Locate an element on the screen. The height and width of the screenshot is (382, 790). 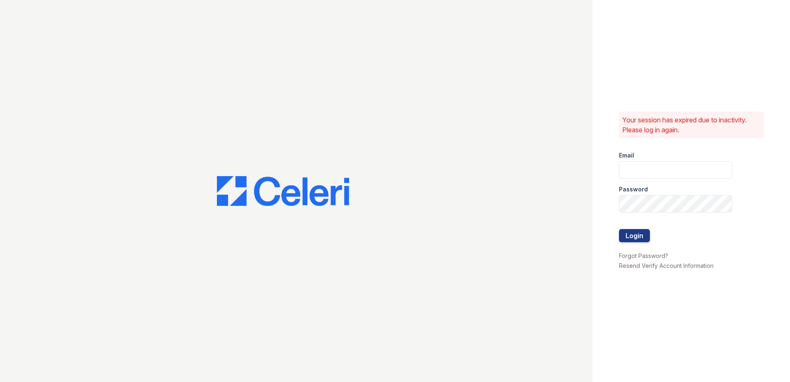
p: Your session has expired due to inactivity. Please log in again. is located at coordinates (692, 125).